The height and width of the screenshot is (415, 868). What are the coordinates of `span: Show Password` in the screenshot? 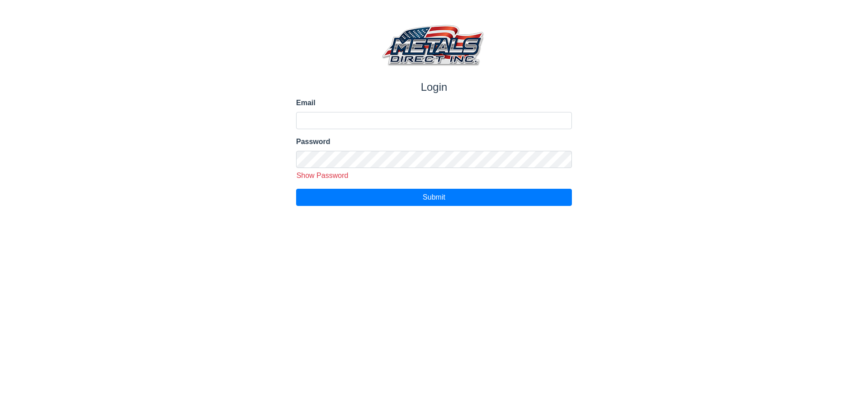 It's located at (322, 175).